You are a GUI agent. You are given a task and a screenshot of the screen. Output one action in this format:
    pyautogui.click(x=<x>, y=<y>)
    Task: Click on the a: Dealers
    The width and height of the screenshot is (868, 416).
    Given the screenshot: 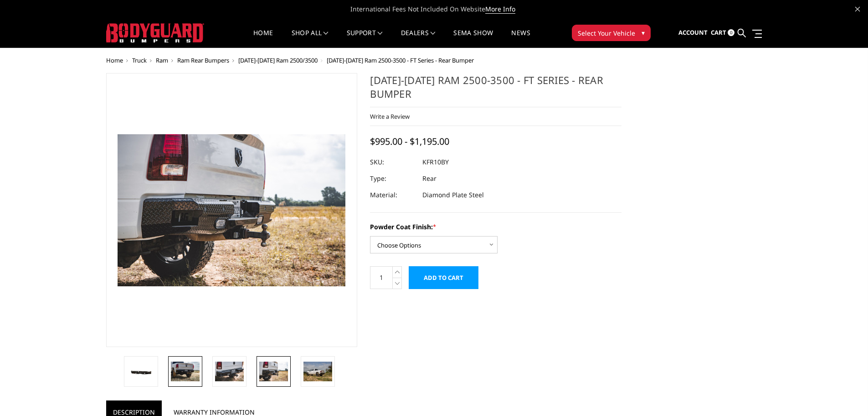 What is the action you would take?
    pyautogui.click(x=418, y=38)
    